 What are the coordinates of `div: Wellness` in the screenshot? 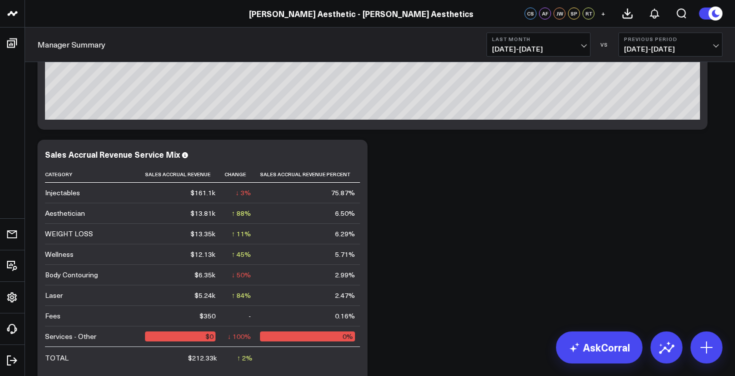 It's located at (59, 254).